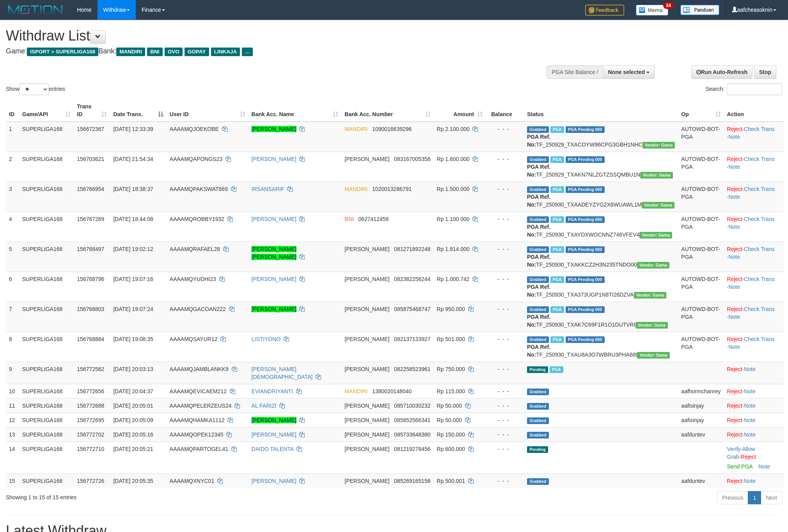 The image size is (788, 532). Describe the element at coordinates (412, 279) in the screenshot. I see `span: Copy 082382256244 to clipboard` at that location.